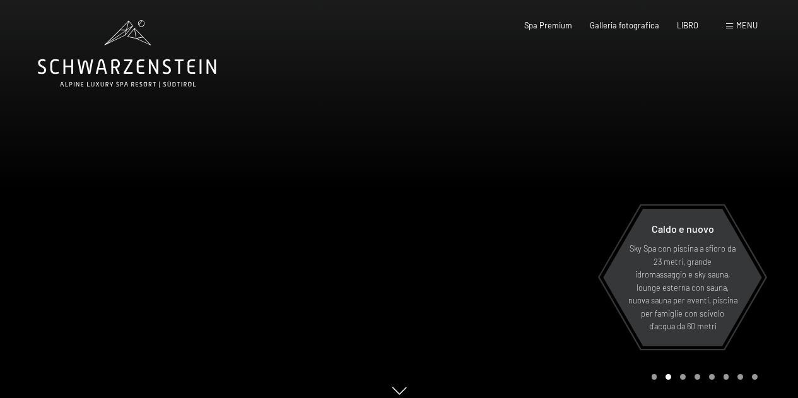 The height and width of the screenshot is (398, 798). What do you see at coordinates (755, 377) in the screenshot?
I see `div: Pagina 8 della giostra` at bounding box center [755, 377].